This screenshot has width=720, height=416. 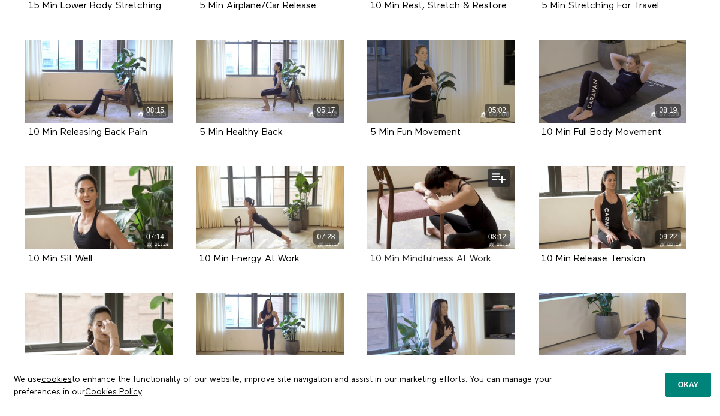 I want to click on strong: 5 Min Stretching For Travel, so click(x=600, y=6).